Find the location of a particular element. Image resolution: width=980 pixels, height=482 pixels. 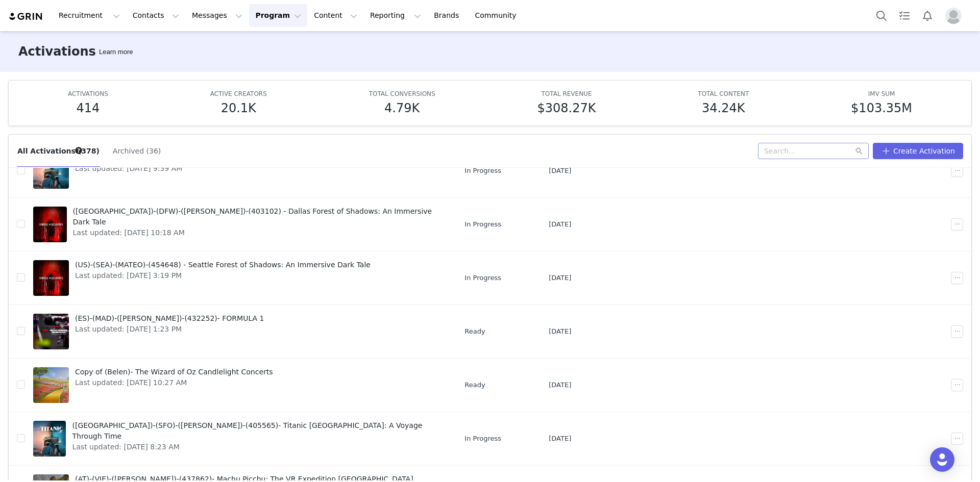

button: All Activations (378) is located at coordinates (58, 151).